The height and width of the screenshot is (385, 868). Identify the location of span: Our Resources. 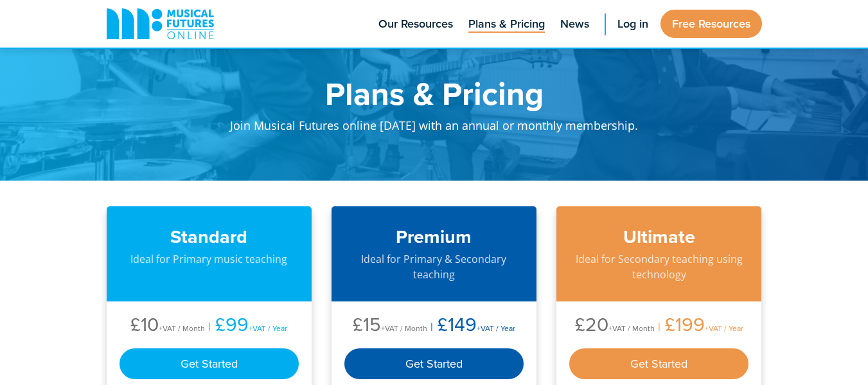
(416, 24).